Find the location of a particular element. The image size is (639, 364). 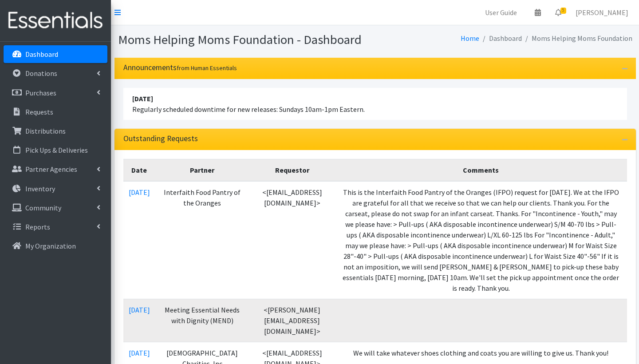

a: Requests is located at coordinates (55, 112).